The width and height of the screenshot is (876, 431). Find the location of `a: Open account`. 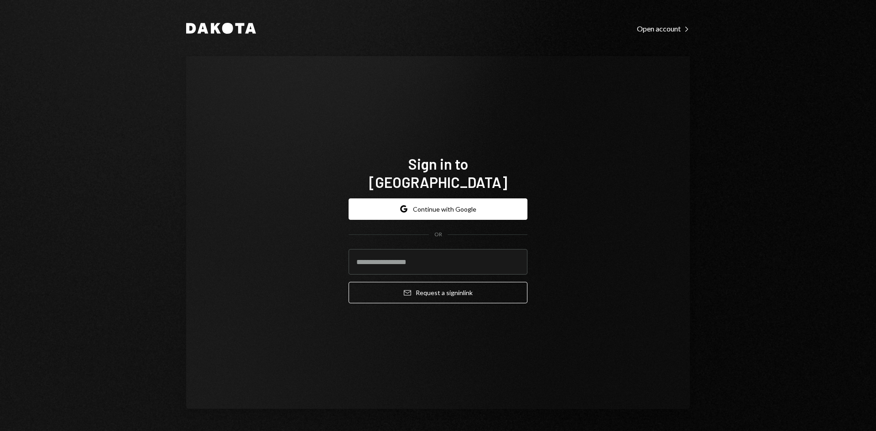

a: Open account is located at coordinates (664, 28).